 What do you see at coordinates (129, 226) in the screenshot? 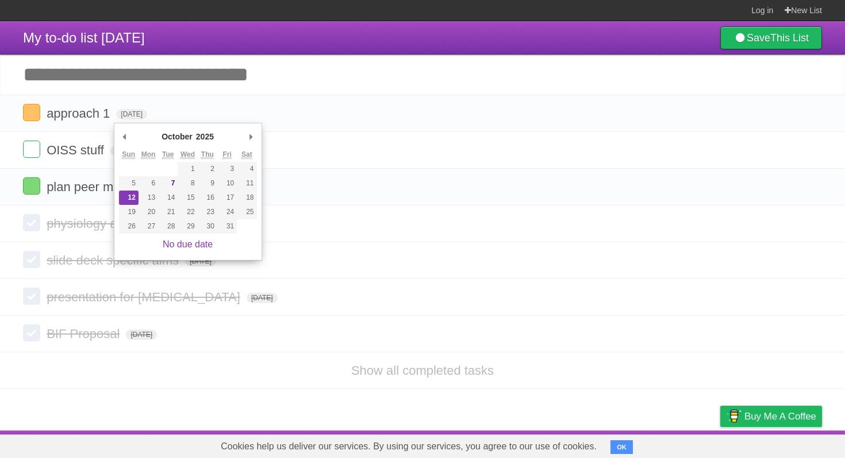
I see `button: 26` at bounding box center [129, 226].